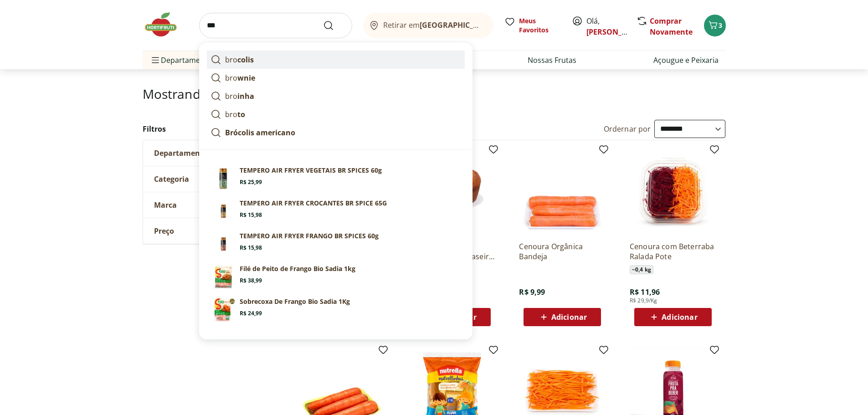  What do you see at coordinates (155, 60) in the screenshot?
I see `button: Menu` at bounding box center [155, 60].